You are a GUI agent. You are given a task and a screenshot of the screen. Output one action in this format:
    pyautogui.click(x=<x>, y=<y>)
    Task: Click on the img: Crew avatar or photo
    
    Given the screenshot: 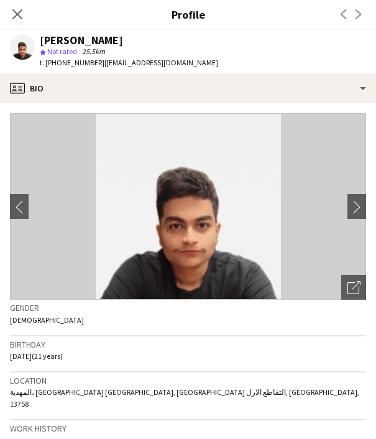 What is the action you would take?
    pyautogui.click(x=188, y=206)
    